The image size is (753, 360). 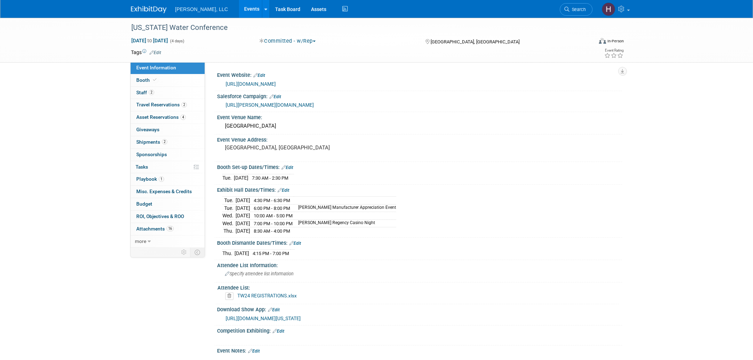 I want to click on td: Tags, so click(x=146, y=52).